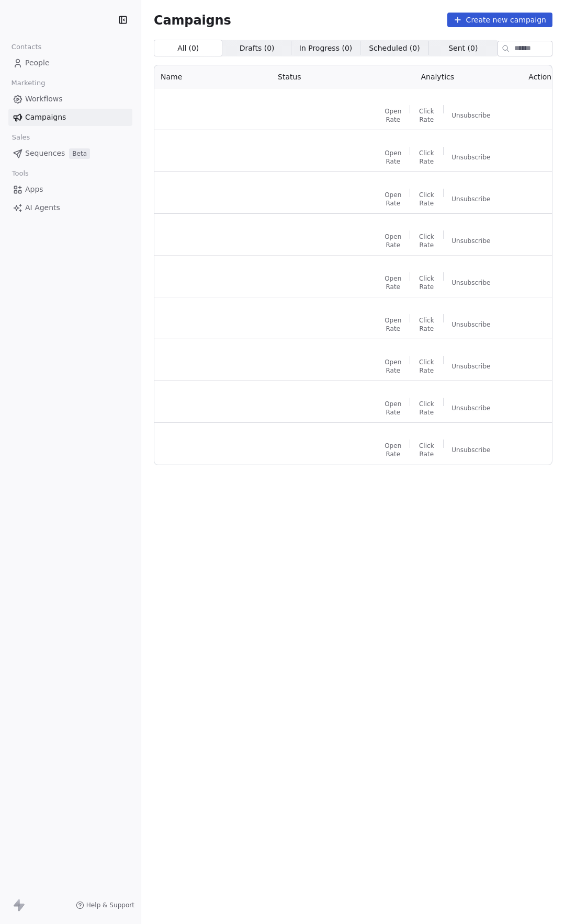 The height and width of the screenshot is (924, 565). What do you see at coordinates (70, 98) in the screenshot?
I see `a: Workflows` at bounding box center [70, 98].